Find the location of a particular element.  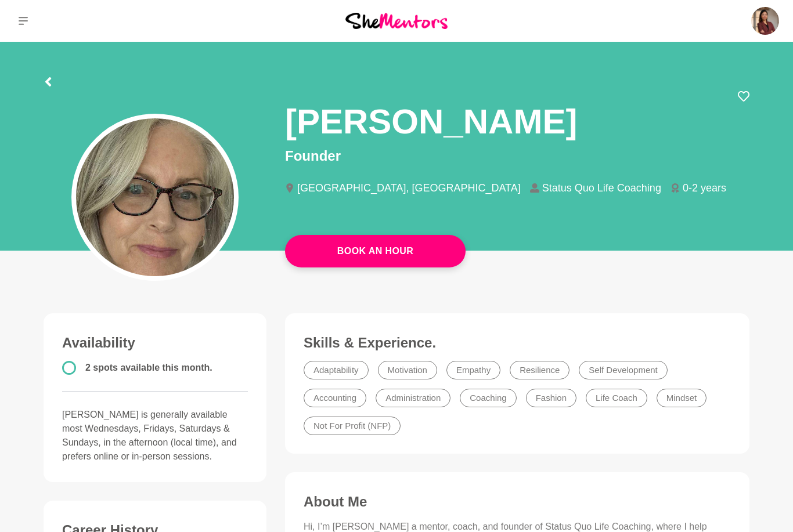

h3: About Me is located at coordinates (518, 502).